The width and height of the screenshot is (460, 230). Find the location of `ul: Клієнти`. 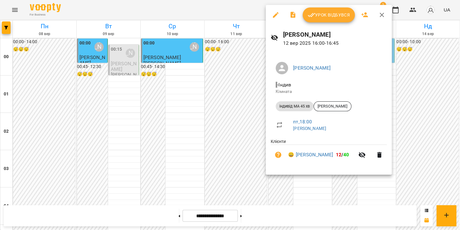

ul: Клієнти is located at coordinates (329, 152).